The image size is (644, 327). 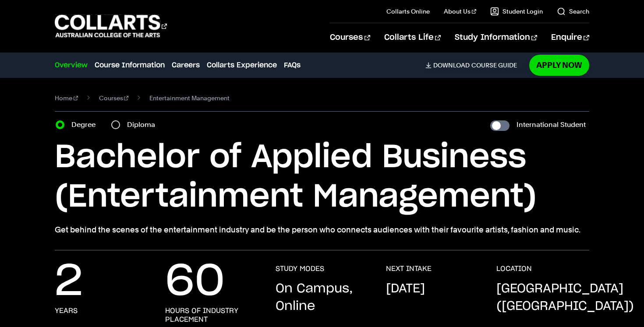 I want to click on a: Collarts Experience, so click(x=242, y=66).